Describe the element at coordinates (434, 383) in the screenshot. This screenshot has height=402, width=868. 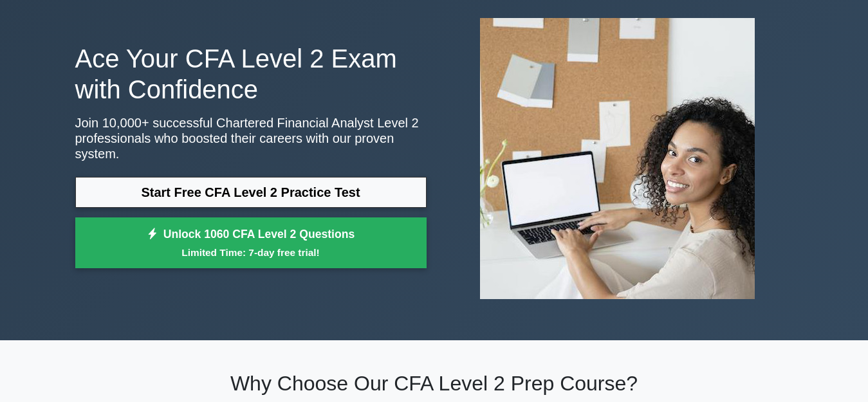
I see `h2: Why Choose Our CFA Level 2 Prep Course?` at that location.